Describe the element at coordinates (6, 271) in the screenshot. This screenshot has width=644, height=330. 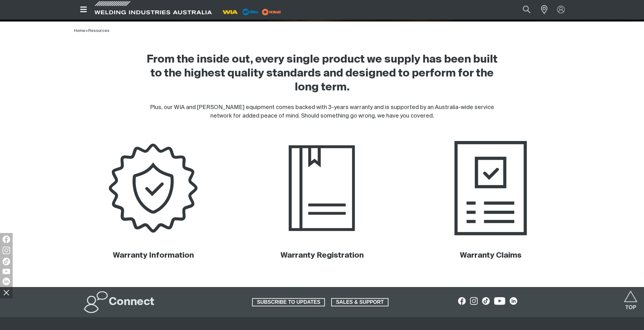
I see `img: YouTube` at that location.